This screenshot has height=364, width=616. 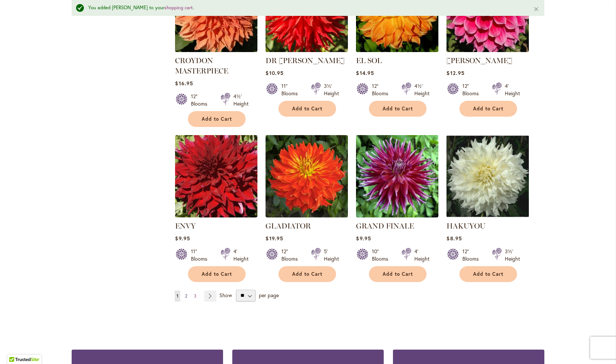 What do you see at coordinates (331, 255) in the screenshot?
I see `div: 5' Height` at bounding box center [331, 255].